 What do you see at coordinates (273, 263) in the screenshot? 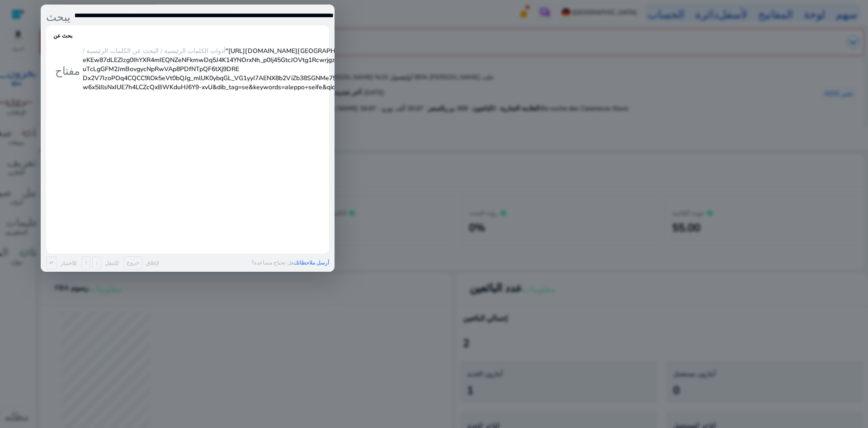
I see `font: هل تحتاج مساعدة؟` at bounding box center [273, 263].